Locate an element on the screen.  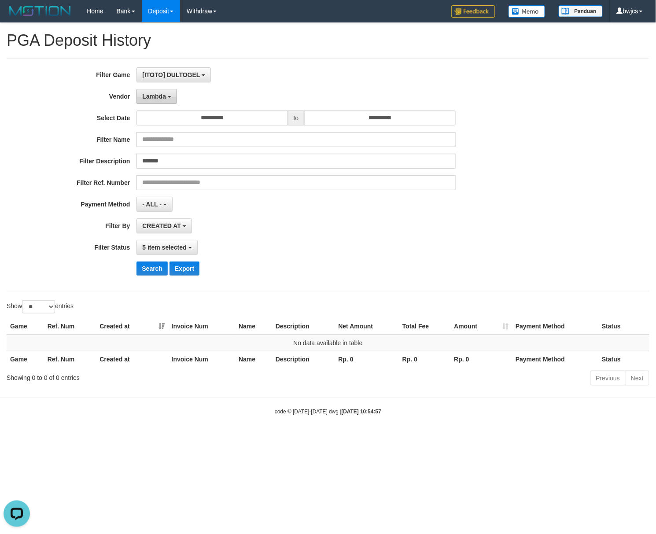
img: Button%20Memo.svg is located at coordinates (527, 11).